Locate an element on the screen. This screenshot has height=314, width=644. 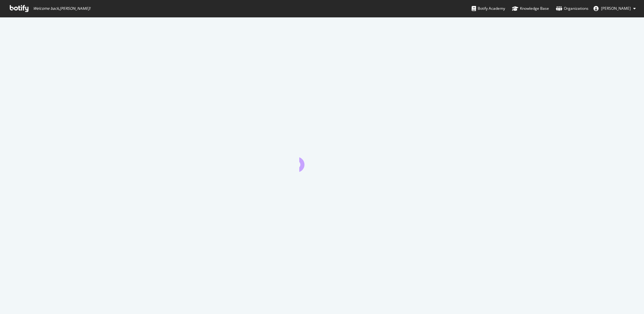
div: Knowledge Base is located at coordinates (530, 9).